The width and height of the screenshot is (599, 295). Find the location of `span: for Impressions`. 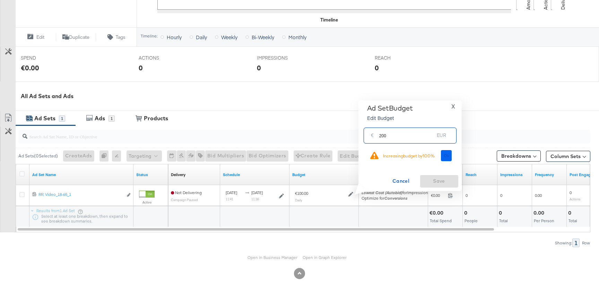

span: for Impressions is located at coordinates (396, 193).